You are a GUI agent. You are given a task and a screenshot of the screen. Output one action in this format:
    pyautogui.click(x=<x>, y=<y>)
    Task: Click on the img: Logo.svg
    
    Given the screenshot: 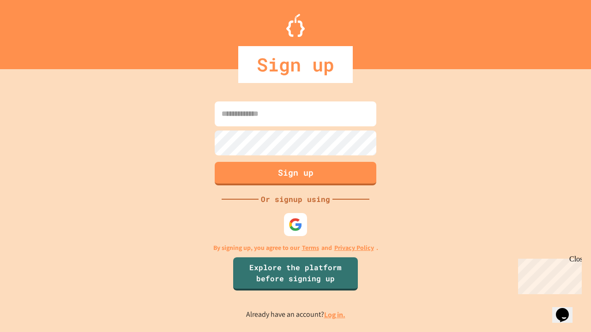 What is the action you would take?
    pyautogui.click(x=295, y=25)
    